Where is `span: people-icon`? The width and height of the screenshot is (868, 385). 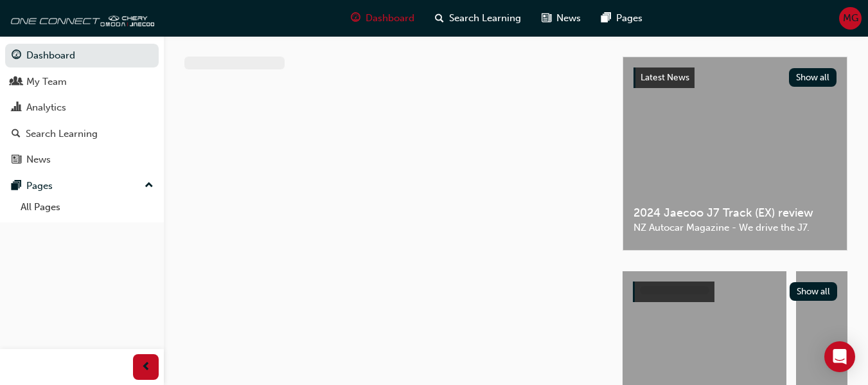 span: people-icon is located at coordinates (16, 82).